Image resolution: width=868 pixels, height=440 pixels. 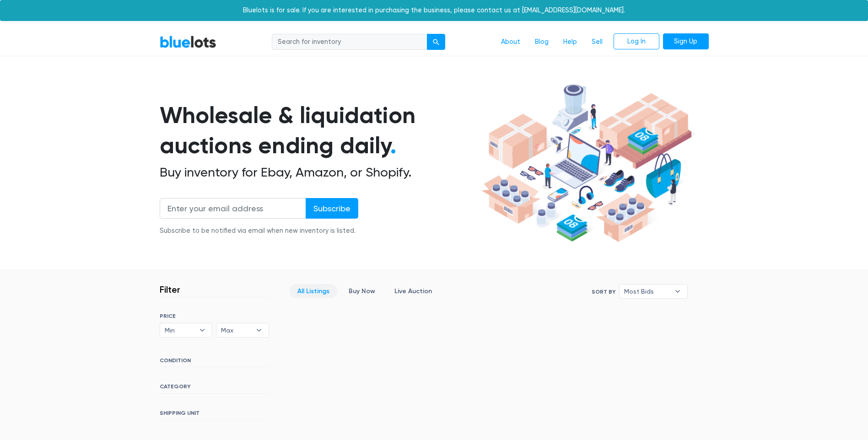 What do you see at coordinates (214, 415) in the screenshot?
I see `h6: SHIPPING UNIT` at bounding box center [214, 415].